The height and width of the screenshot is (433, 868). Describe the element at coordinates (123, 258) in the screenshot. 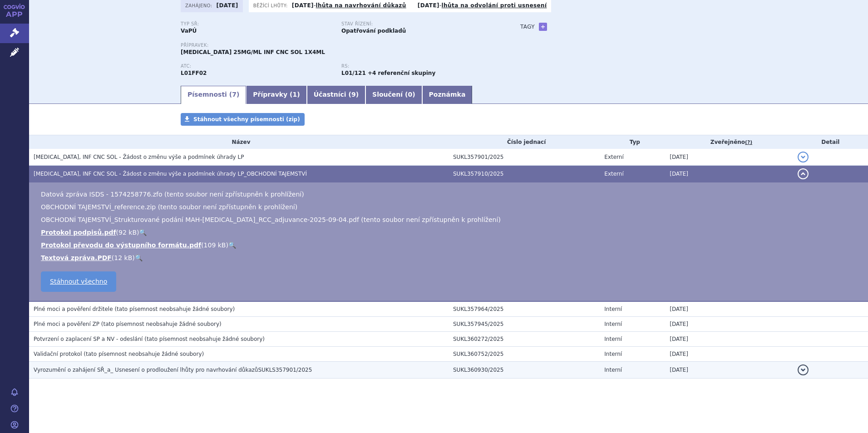

I see `span: 12 kB` at that location.